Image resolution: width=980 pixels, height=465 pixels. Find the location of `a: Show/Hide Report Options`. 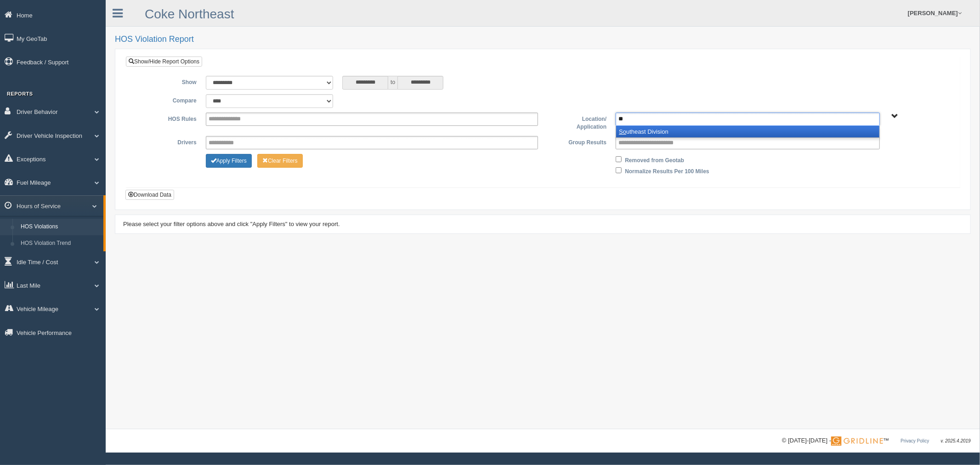

a: Show/Hide Report Options is located at coordinates (164, 62).